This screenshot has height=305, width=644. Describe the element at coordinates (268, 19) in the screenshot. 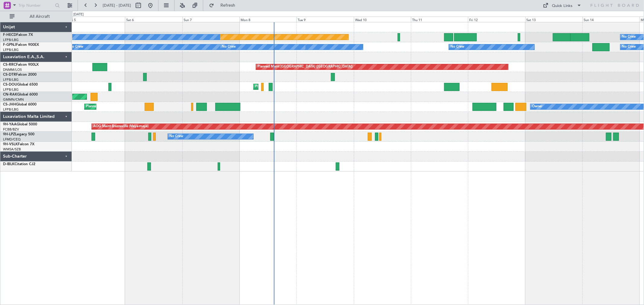

I see `div: Mon 8` at that location.